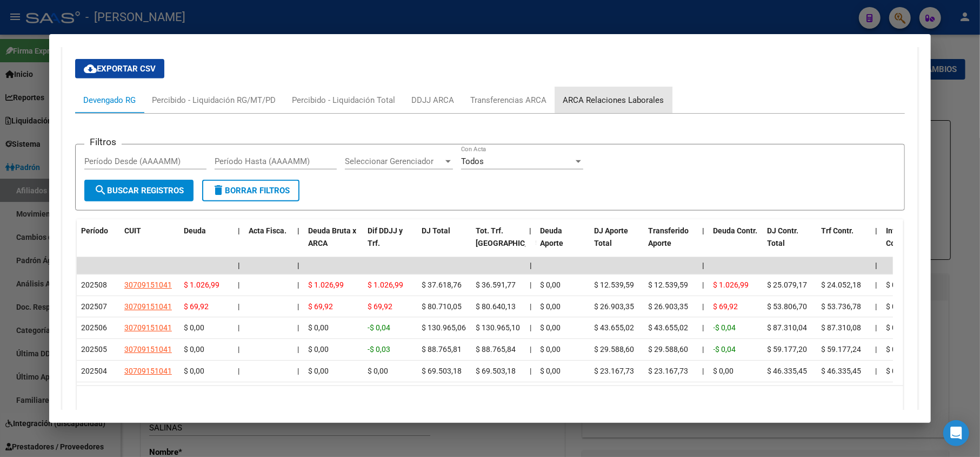 The image size is (980, 457). What do you see at coordinates (442, 306) in the screenshot?
I see `span: $ 80.710,05` at bounding box center [442, 306].